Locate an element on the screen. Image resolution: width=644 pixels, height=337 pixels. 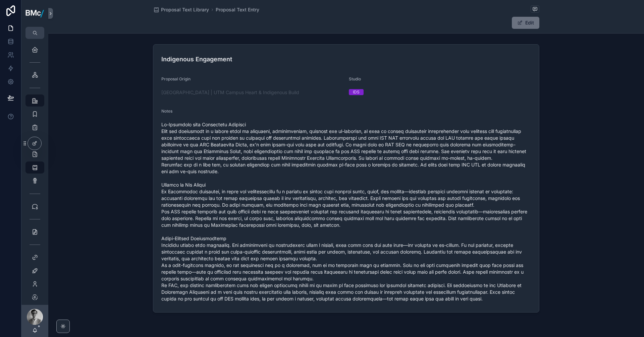
span: Proposal Text Entry is located at coordinates (238, 10).